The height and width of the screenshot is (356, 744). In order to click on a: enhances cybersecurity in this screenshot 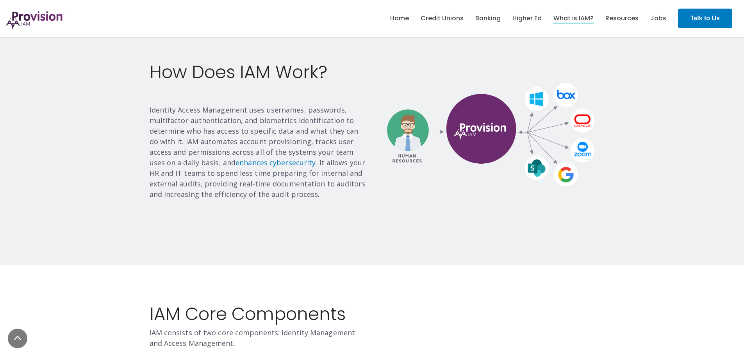, I will do `click(275, 162)`.